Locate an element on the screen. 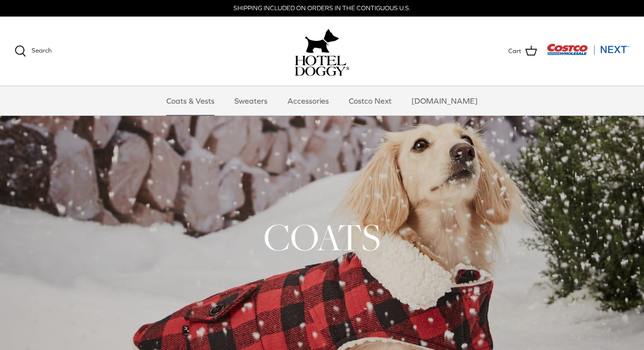 This screenshot has height=350, width=644. a: hoteldoggy.com hoteldoggycom is located at coordinates (322, 51).